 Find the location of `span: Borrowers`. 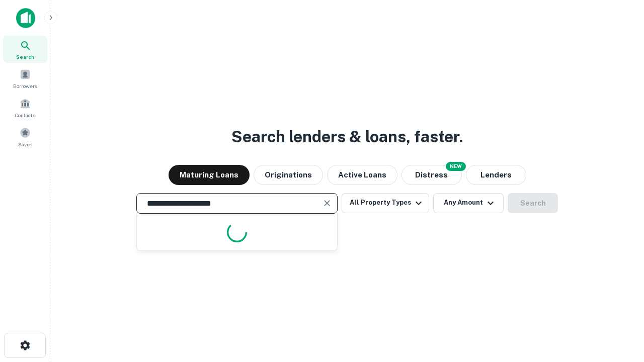

span: Borrowers is located at coordinates (25, 86).